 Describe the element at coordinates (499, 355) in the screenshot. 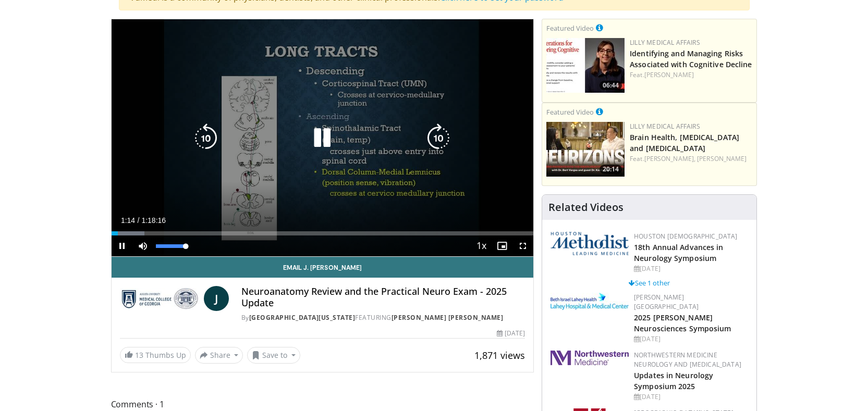

I see `span: 1,871 views` at that location.